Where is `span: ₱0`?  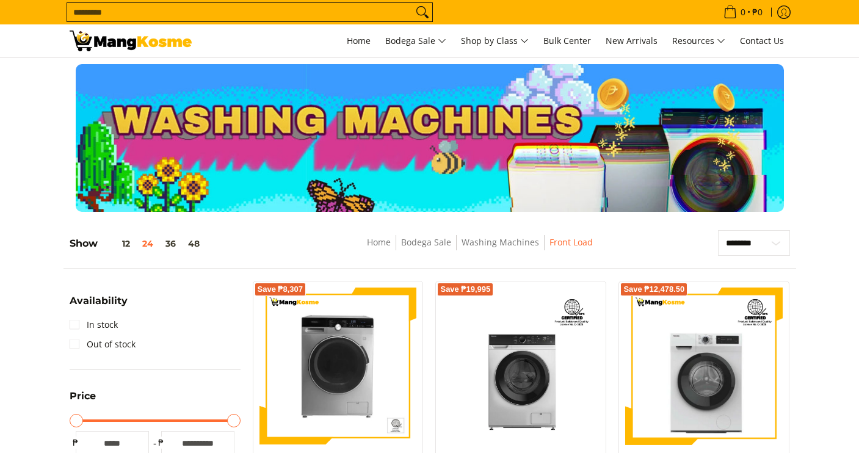
span: ₱0 is located at coordinates (757, 12).